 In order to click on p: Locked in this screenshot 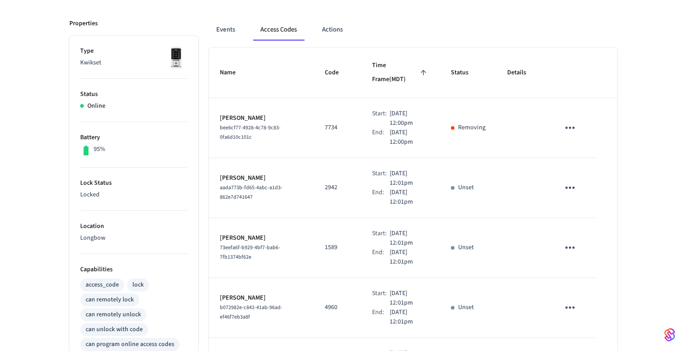, I will do `click(134, 195)`.